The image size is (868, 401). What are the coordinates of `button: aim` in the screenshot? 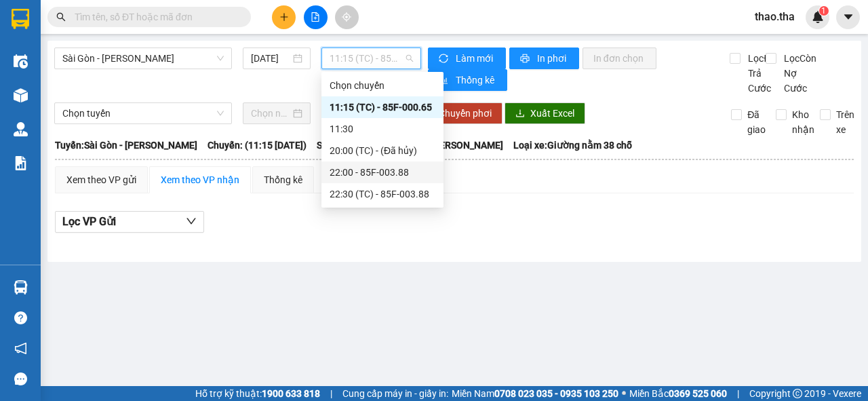 It's located at (347, 17).